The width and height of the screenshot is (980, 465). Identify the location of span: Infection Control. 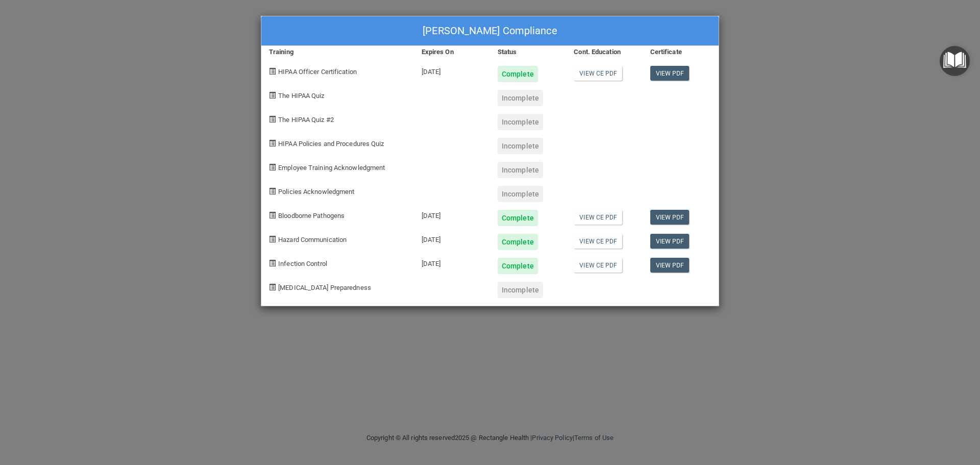
(303, 263).